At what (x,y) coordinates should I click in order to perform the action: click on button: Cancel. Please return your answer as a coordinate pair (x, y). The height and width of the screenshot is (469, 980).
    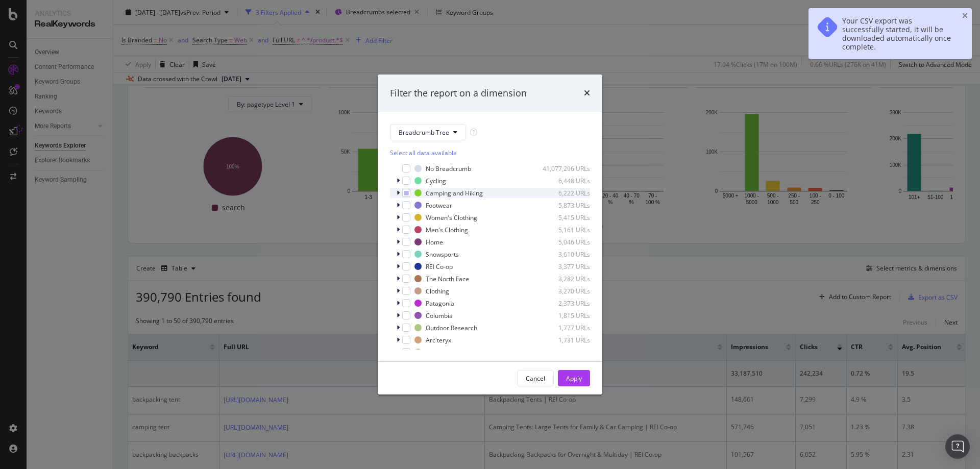
    Looking at the image, I should click on (535, 378).